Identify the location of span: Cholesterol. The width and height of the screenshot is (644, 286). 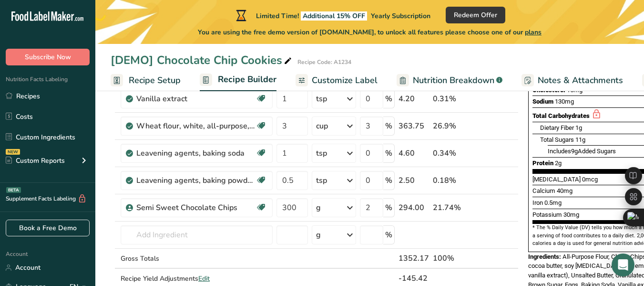
(548, 90).